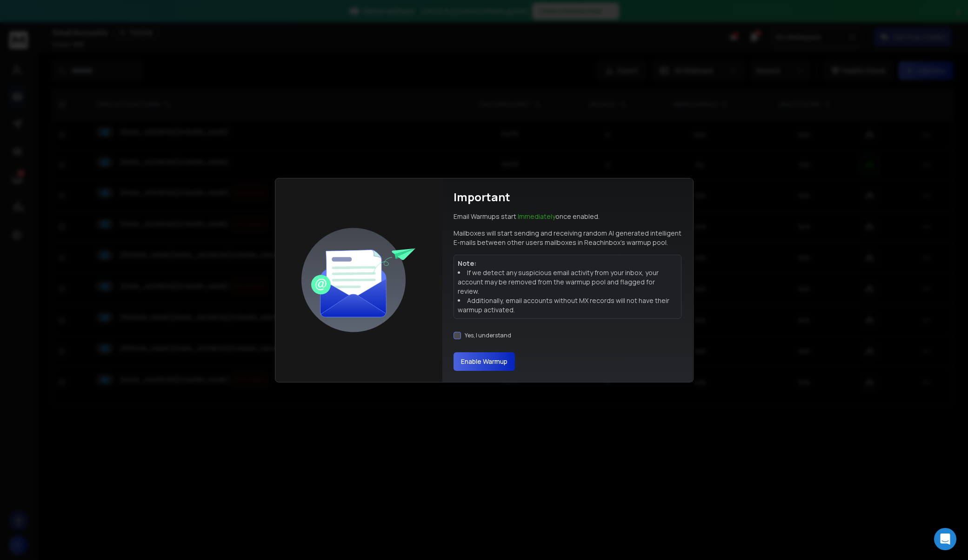 The width and height of the screenshot is (968, 560). I want to click on li: If we detect any suspicious email activity from your inbox, your account may be removed from the ..., so click(568, 282).